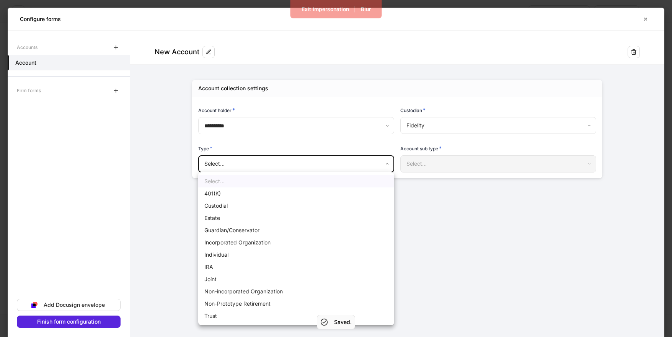 The height and width of the screenshot is (337, 672). What do you see at coordinates (296, 206) in the screenshot?
I see `li: Custodial` at bounding box center [296, 206].